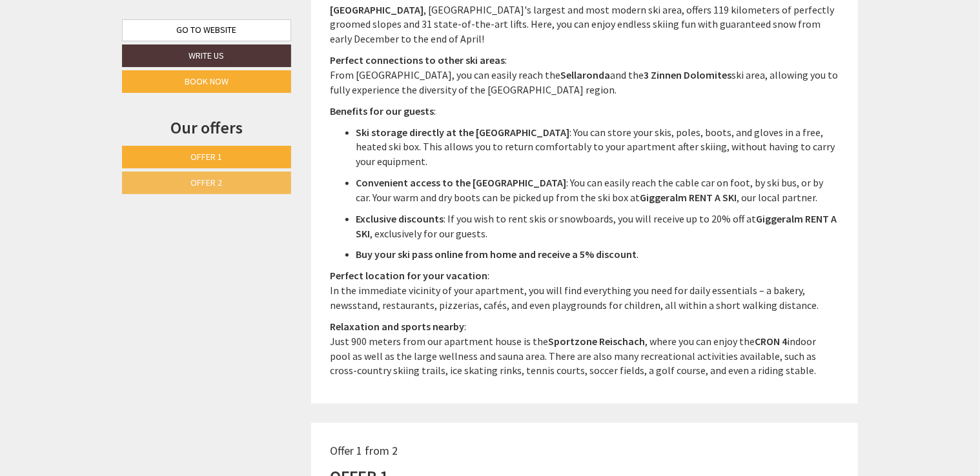 The height and width of the screenshot is (476, 980). I want to click on p: : In the immediate vicinity of your apartment, you will find everything you need for daily essent..., so click(585, 290).